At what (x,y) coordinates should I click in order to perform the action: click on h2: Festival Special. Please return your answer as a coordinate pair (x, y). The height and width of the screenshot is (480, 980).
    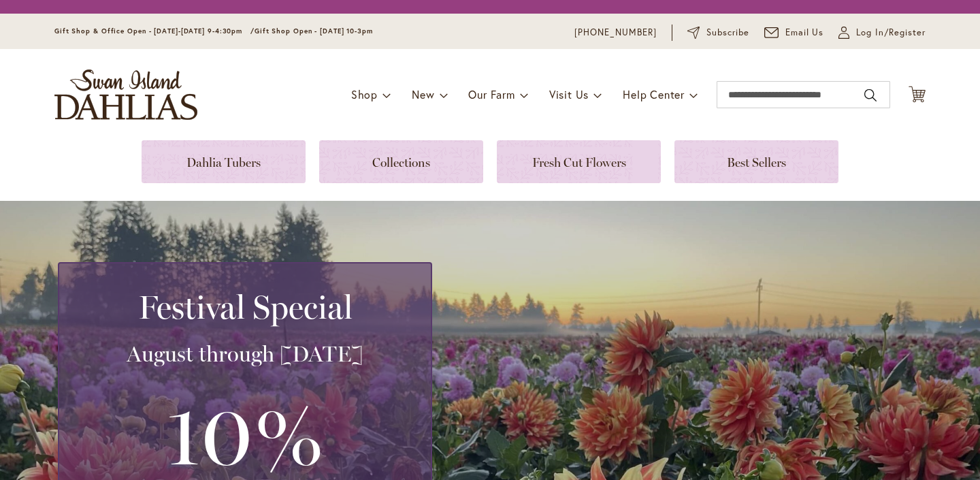
    Looking at the image, I should click on (245, 307).